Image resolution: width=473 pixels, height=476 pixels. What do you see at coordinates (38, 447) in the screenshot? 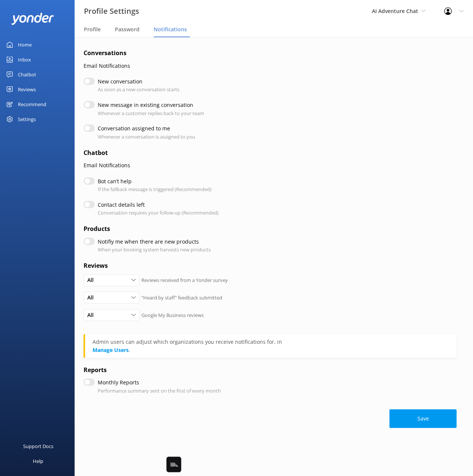
I see `div: Support Docs` at bounding box center [38, 447].